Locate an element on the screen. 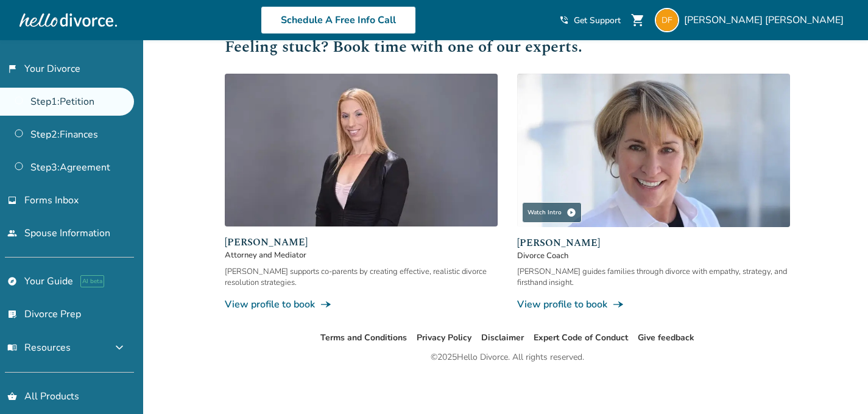 Image resolution: width=868 pixels, height=414 pixels. span: expand_more is located at coordinates (120, 347).